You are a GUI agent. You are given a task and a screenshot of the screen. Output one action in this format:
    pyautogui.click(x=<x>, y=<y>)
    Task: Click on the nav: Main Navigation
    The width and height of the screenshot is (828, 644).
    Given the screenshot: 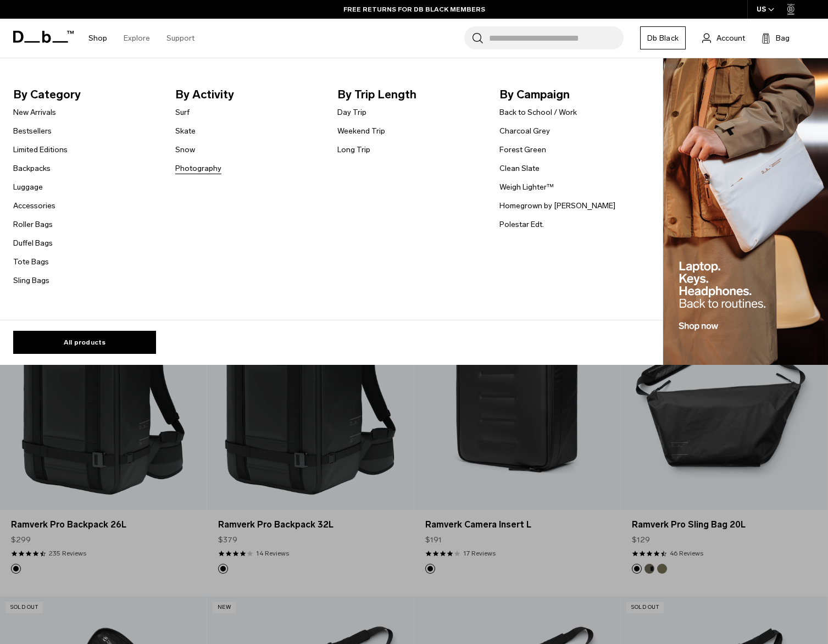 What is the action you would take?
    pyautogui.click(x=141, y=38)
    